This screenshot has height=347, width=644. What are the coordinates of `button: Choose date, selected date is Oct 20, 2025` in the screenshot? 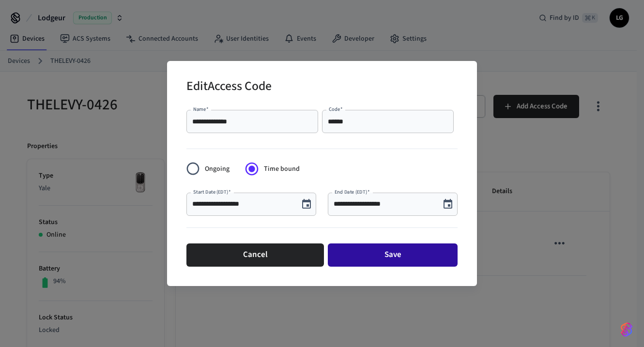 It's located at (448, 205).